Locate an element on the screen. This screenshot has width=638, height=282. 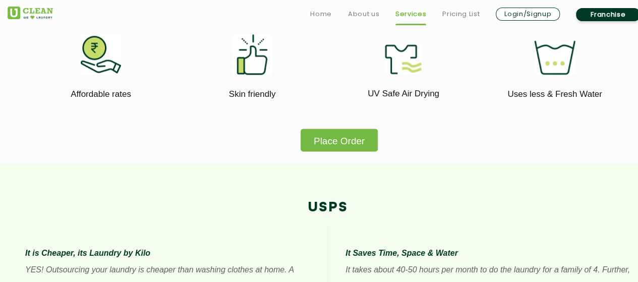
img: uv_safe_air_drying_11zon.webp is located at coordinates (403, 59).